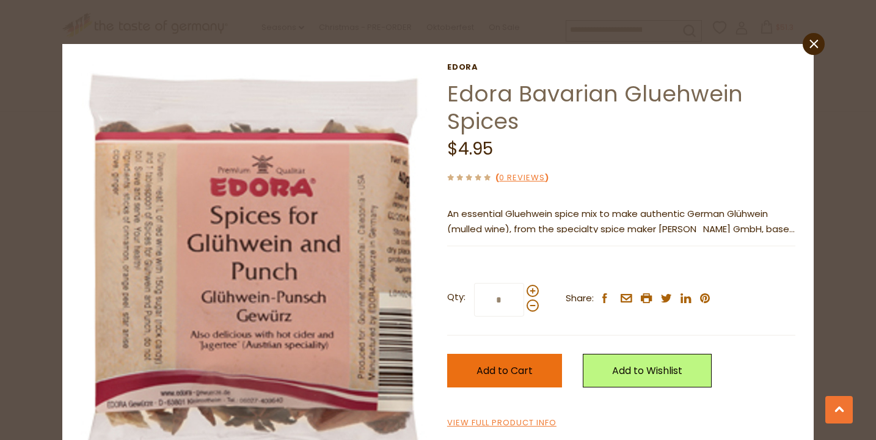 Image resolution: width=876 pixels, height=440 pixels. What do you see at coordinates (595, 108) in the screenshot?
I see `a: Edora Bavarian Gluehwein Spices` at bounding box center [595, 108].